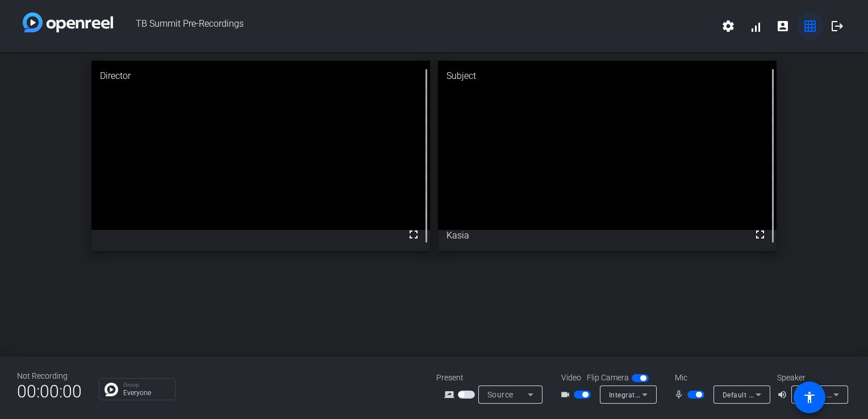 This screenshot has width=868, height=419. Describe the element at coordinates (607, 76) in the screenshot. I see `div: Subject` at that location.